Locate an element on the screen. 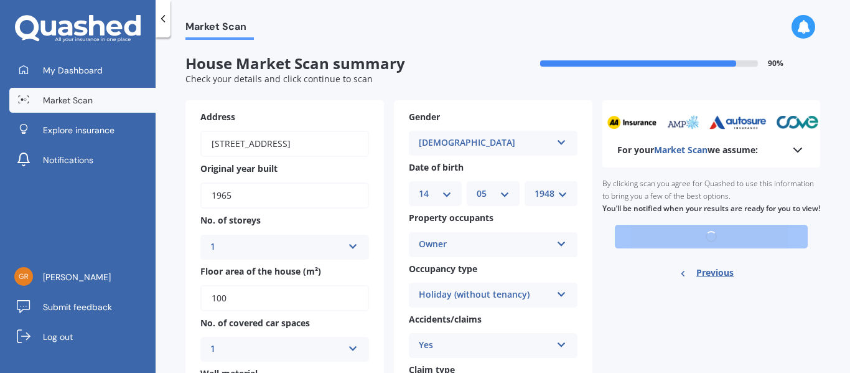  span: Floor area of the house (m²) is located at coordinates (261, 271).